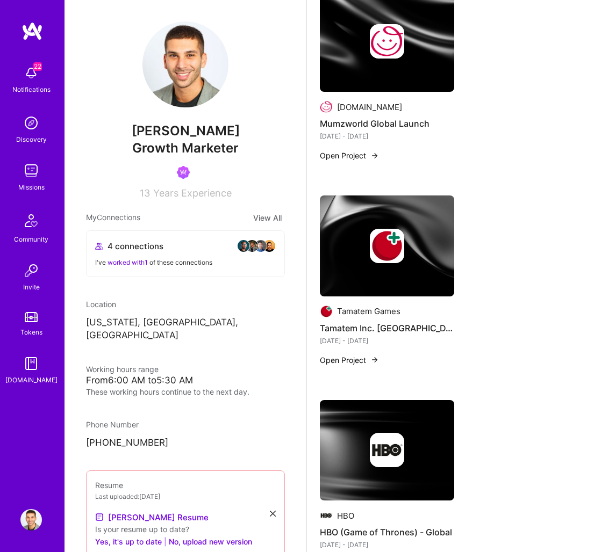 This screenshot has height=552, width=594. What do you see at coordinates (185, 254) in the screenshot?
I see `button: 4 connectionsavataravataravataravatarI've worked with1 of these connections` at bounding box center [185, 254].